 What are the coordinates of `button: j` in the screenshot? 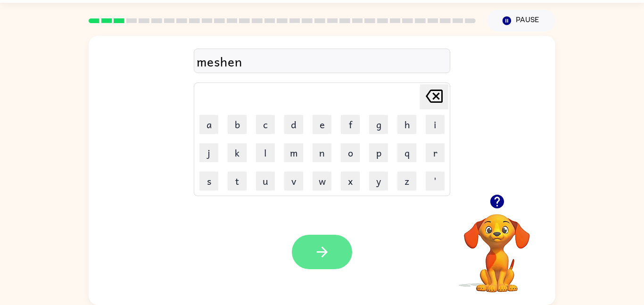 It's located at (209, 152).